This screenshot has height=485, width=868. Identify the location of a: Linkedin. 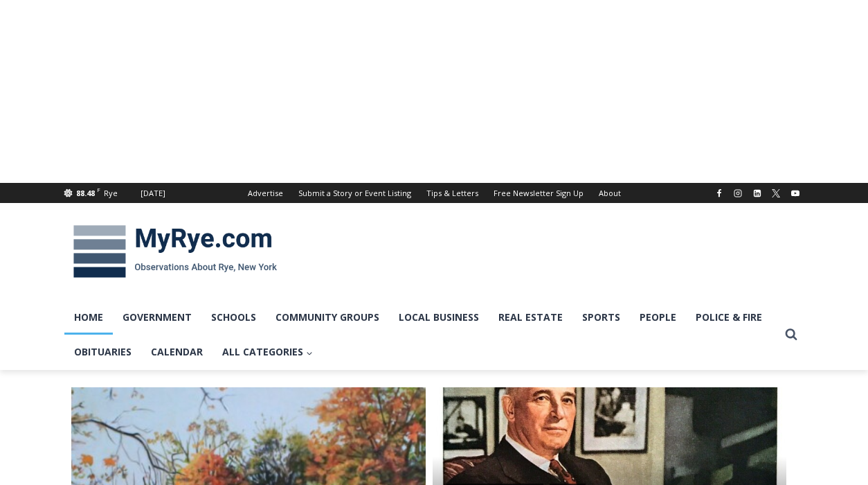
(757, 193).